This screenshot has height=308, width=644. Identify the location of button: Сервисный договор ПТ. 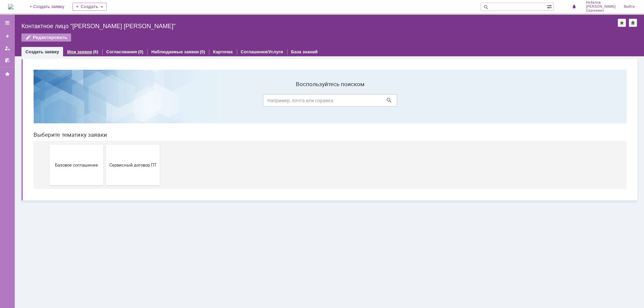
(104, 100).